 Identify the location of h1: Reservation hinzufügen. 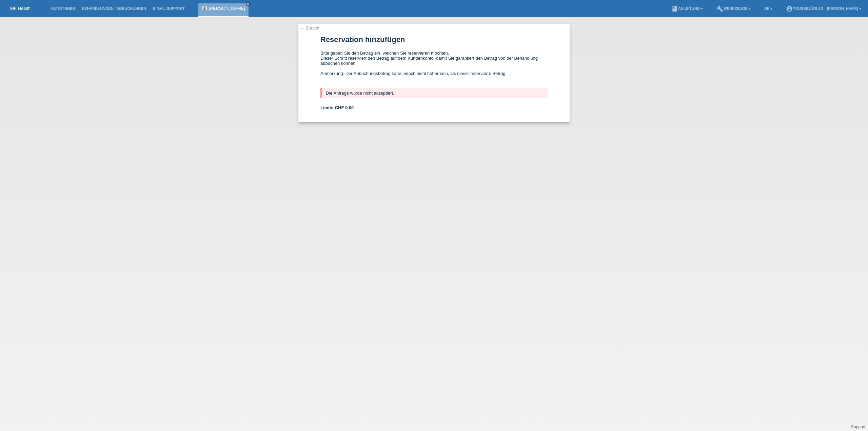
(434, 39).